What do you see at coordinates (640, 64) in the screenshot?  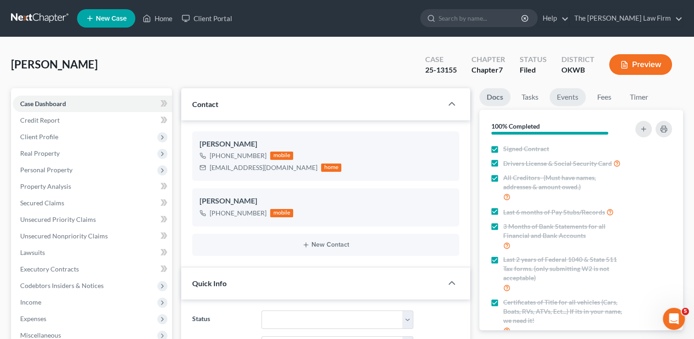 I see `button: Preview` at bounding box center [640, 64].